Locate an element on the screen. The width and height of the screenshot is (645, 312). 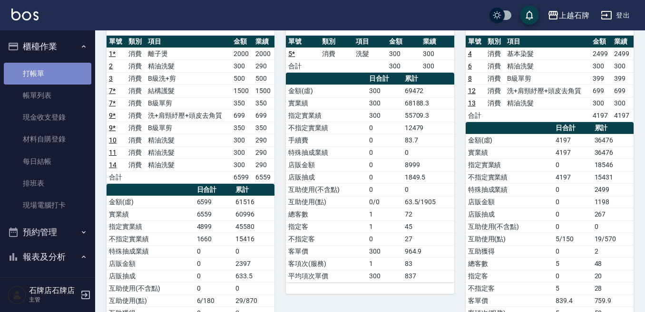
td: B級洗+剪 is located at coordinates (188, 78).